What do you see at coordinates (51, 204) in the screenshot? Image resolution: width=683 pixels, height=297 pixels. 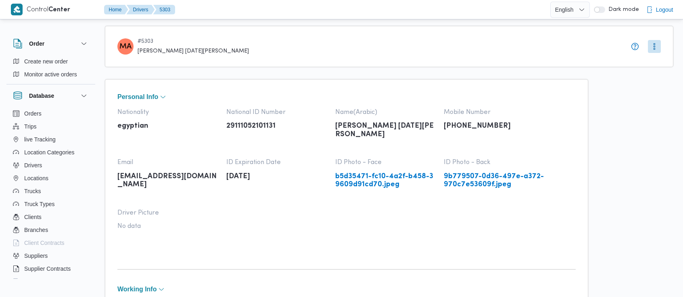 I see `button: Truck Types` at bounding box center [51, 204].